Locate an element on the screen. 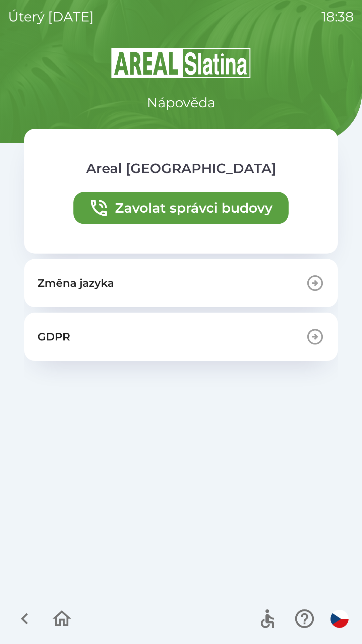 The width and height of the screenshot is (362, 644). button: Změna jazyka is located at coordinates (181, 283).